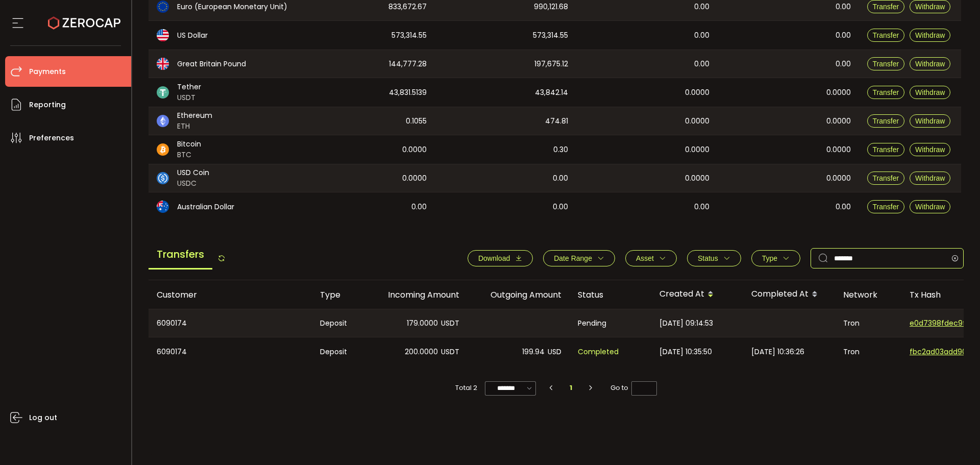  What do you see at coordinates (163, 121) in the screenshot?
I see `img: eth_portfolio.svg` at bounding box center [163, 121].